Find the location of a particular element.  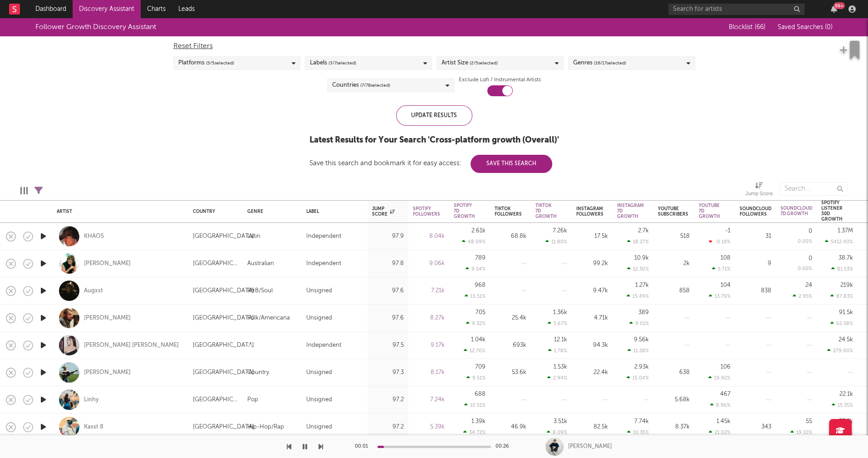

div: 8.17k is located at coordinates (429, 373).